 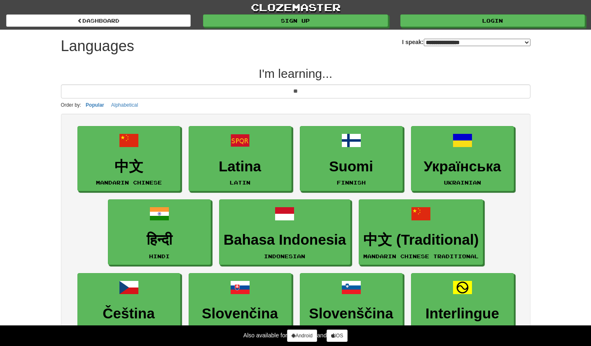 I want to click on small: Latin, so click(x=240, y=182).